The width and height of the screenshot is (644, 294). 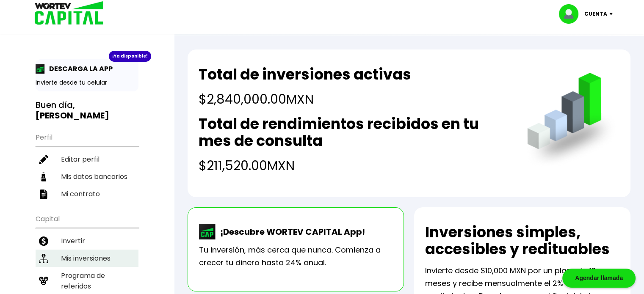 What do you see at coordinates (44, 241) in the screenshot?
I see `img: invertir-icon.b3b967d7.svg` at bounding box center [44, 241].